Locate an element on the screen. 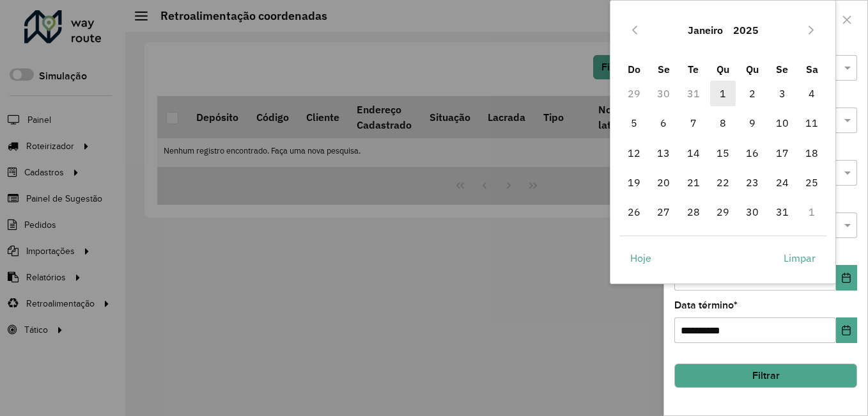  span: 9 is located at coordinates (752, 123).